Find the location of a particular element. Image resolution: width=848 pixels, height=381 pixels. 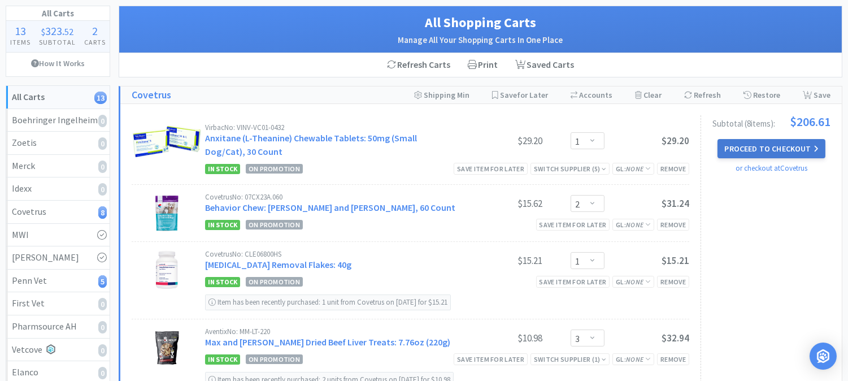

span: $206.61 is located at coordinates (810, 121).